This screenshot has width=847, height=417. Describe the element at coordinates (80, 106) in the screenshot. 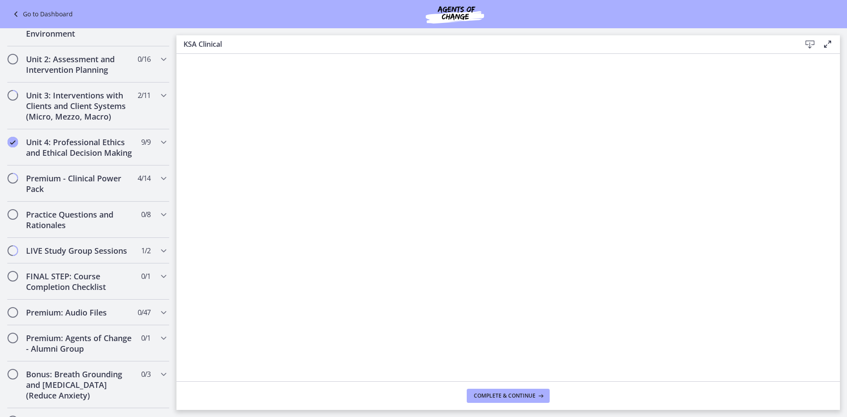

I see `h2: Unit 3: Interventions with Clients and Client Systems (Micro, Mezzo, Macro)` at that location.